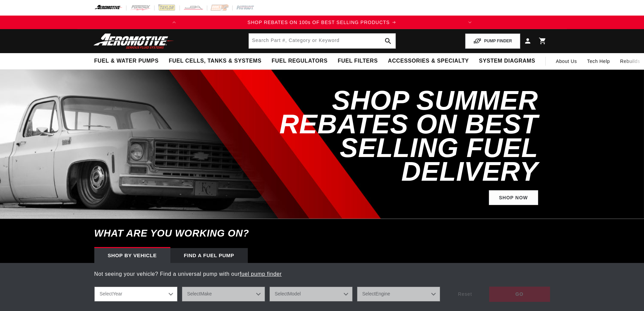  Describe the element at coordinates (318, 23) in the screenshot. I see `span: SHOP REBATES ON 100s OF BEST SELLING PRODUCTS` at that location.